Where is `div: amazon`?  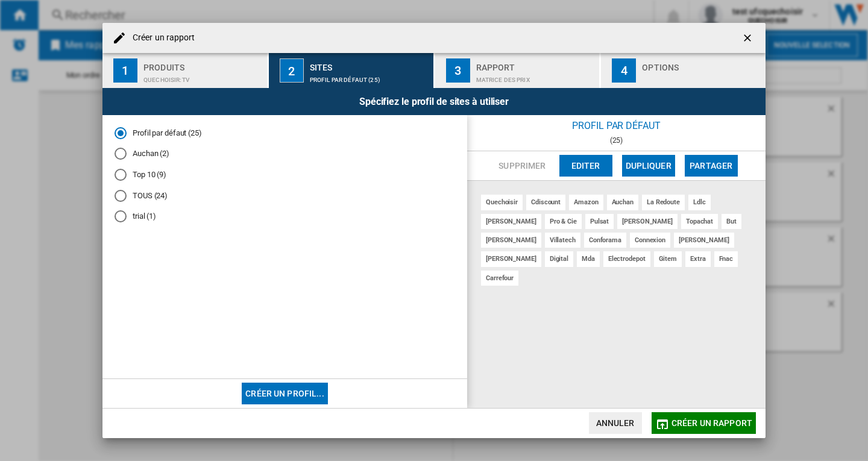 div: amazon is located at coordinates (586, 202).